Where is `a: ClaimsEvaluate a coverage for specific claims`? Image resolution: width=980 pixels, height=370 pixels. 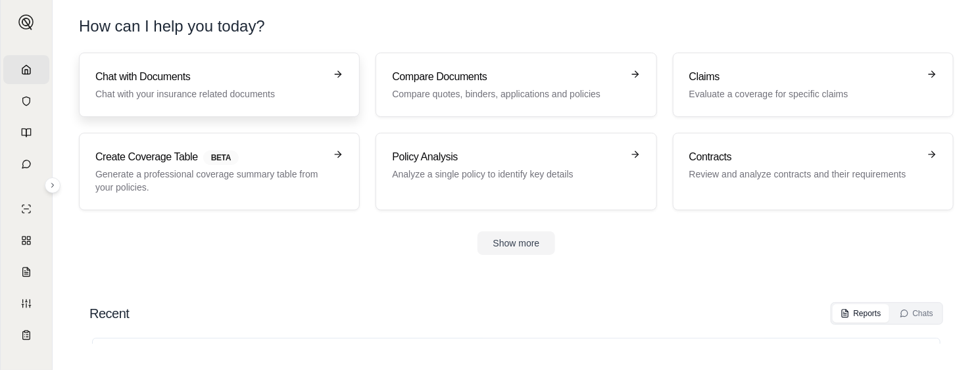 a: ClaimsEvaluate a coverage for specific claims is located at coordinates (813, 85).